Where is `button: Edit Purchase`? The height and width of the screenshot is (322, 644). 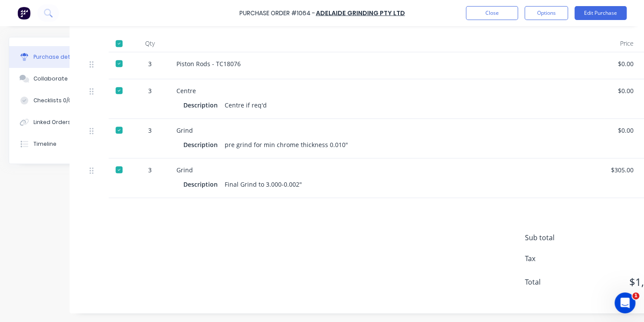
button: Edit Purchase is located at coordinates (601, 13).